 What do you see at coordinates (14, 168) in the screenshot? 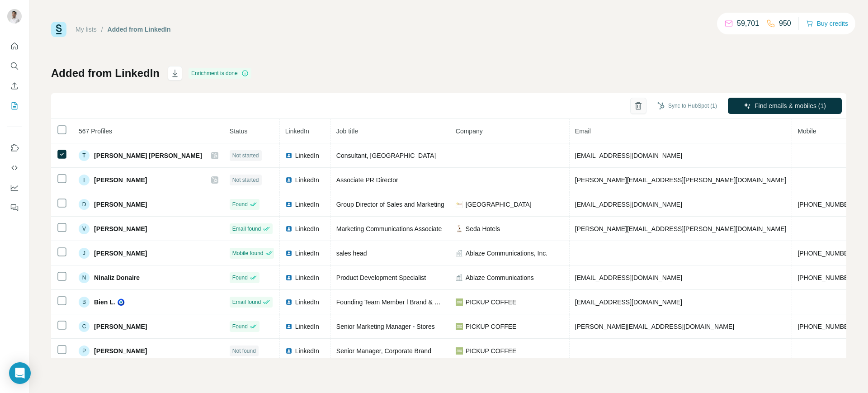
I see `button: Use Surfe API` at bounding box center [14, 168].